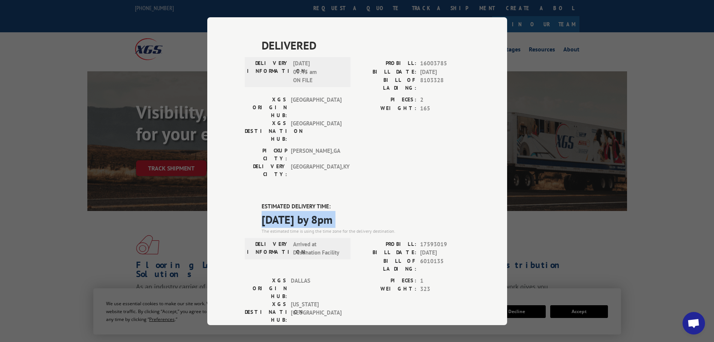  Describe the element at coordinates (445, 63) in the screenshot. I see `span: 16003785` at that location.